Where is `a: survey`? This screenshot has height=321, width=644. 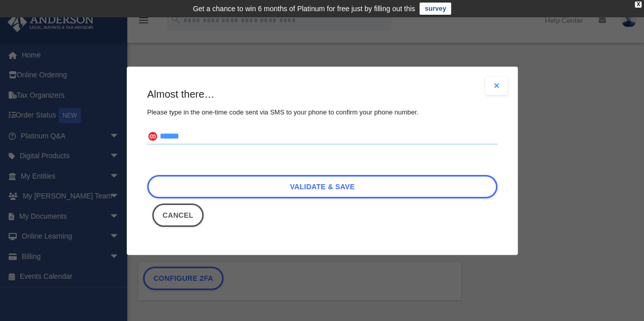
a: survey is located at coordinates (435, 8).